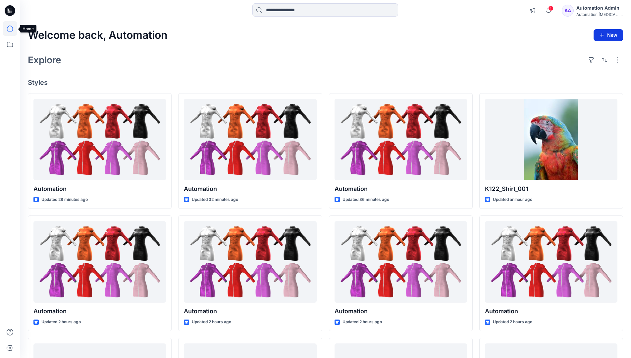 The image size is (631, 358). What do you see at coordinates (608, 35) in the screenshot?
I see `button: New` at bounding box center [608, 35].